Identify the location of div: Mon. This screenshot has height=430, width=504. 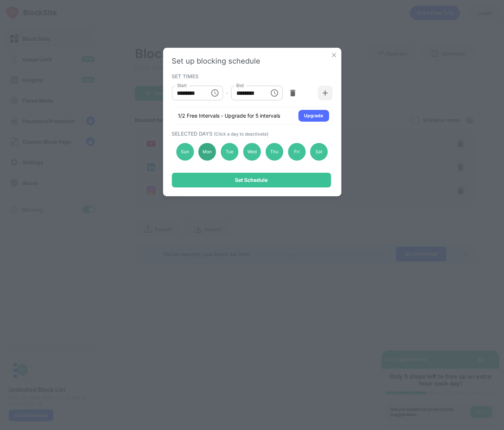
(207, 152).